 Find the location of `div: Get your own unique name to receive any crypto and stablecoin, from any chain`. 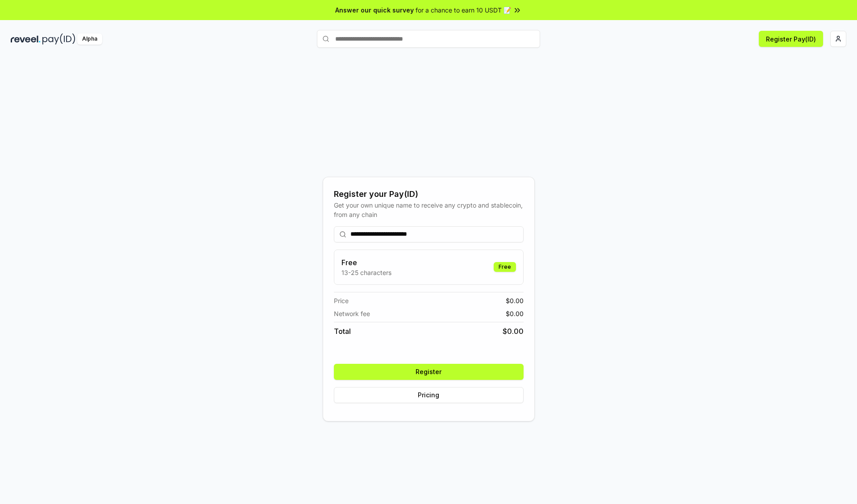

div: Get your own unique name to receive any crypto and stablecoin, from any chain is located at coordinates (429, 210).